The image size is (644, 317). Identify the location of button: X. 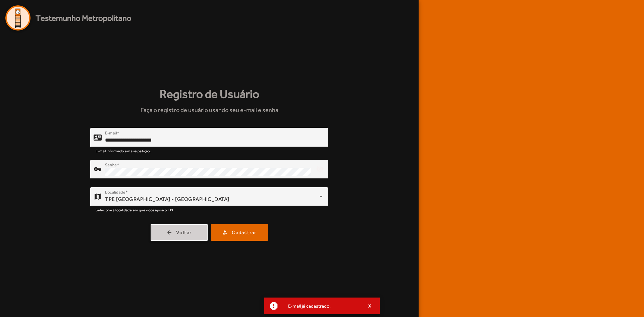
(370, 306).